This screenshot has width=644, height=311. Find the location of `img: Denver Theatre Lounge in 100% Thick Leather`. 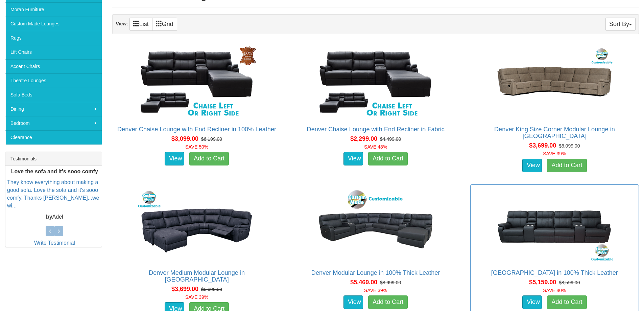

img: Denver Theatre Lounge in 100% Thick Leather is located at coordinates (554, 226).